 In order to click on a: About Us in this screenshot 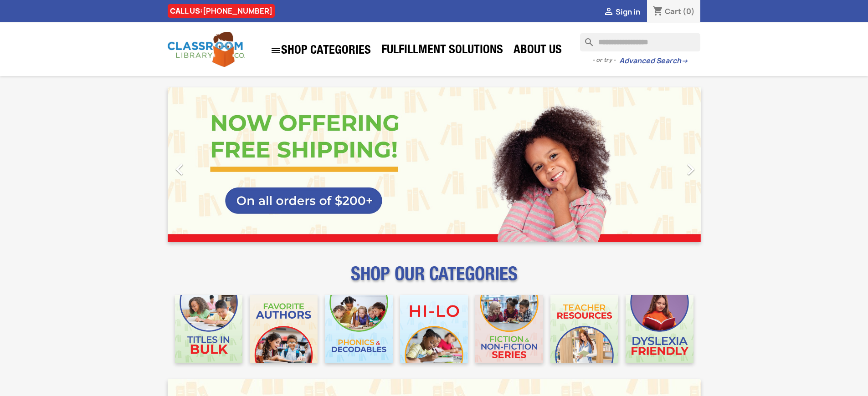, I will do `click(537, 51)`.